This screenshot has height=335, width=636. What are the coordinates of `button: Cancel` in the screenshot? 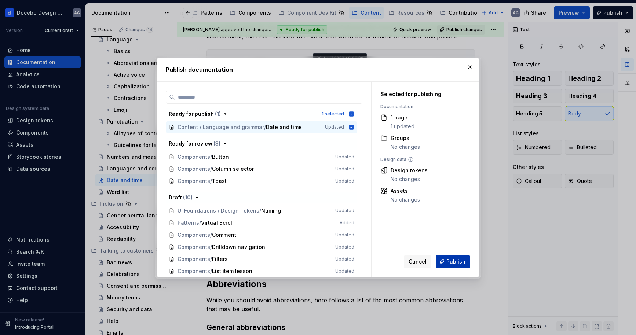 It's located at (417, 262).